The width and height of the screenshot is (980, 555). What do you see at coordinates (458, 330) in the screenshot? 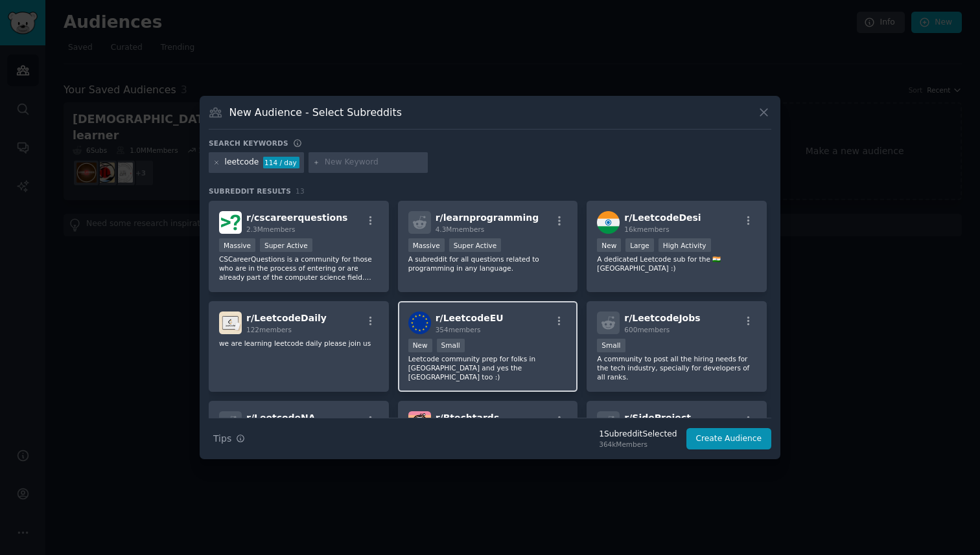
I see `span: 354 members` at bounding box center [458, 330].